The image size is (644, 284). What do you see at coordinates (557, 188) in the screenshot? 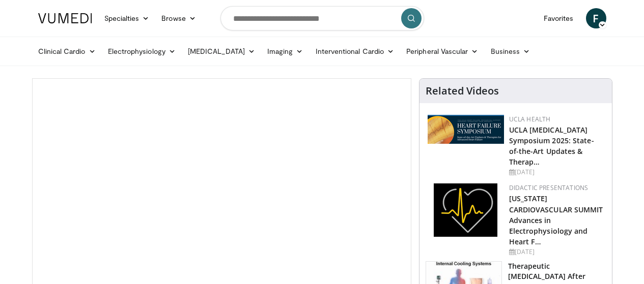
I see `div: Didactic Presentations` at bounding box center [557, 188].